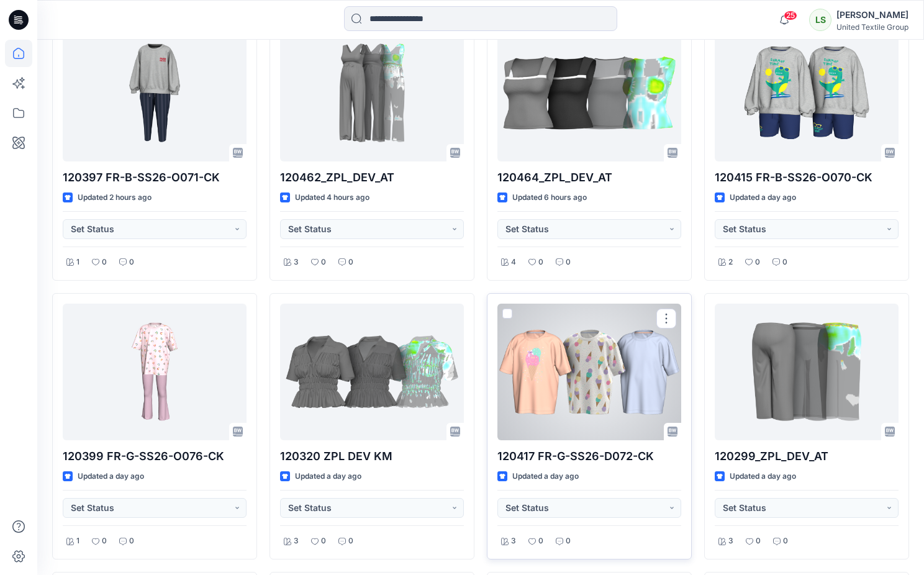 This screenshot has height=575, width=924. I want to click on p: 120417 FR-G-SS26-D072-CK, so click(589, 456).